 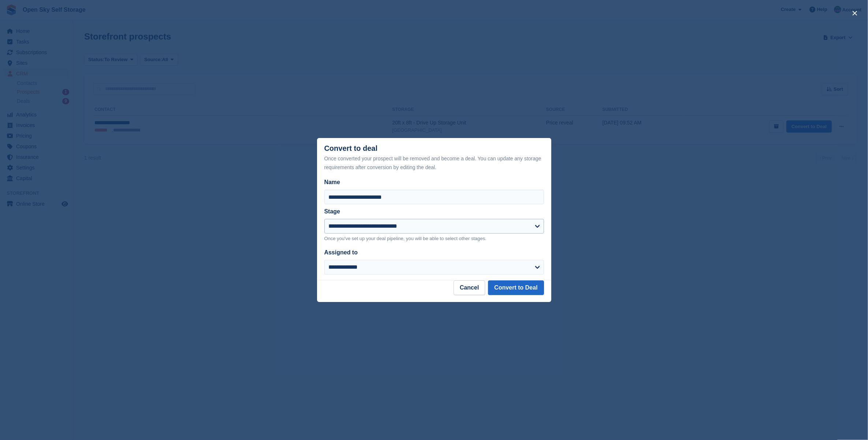 What do you see at coordinates (434, 182) in the screenshot?
I see `label: Name` at bounding box center [434, 182].